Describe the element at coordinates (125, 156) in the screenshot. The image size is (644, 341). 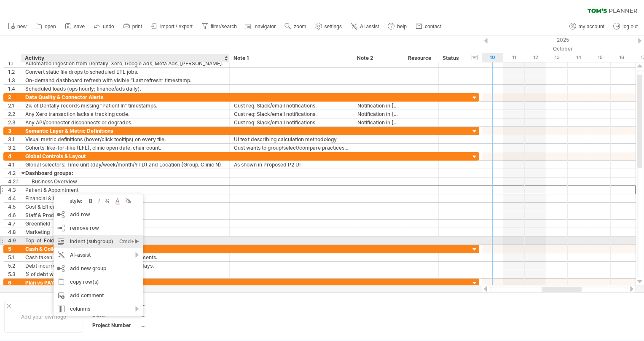
I see `div: Global Controls & Layout` at that location.